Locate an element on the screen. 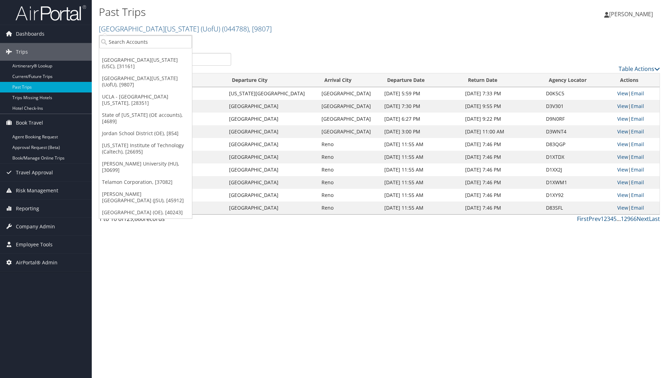 The width and height of the screenshot is (667, 378). a: Prev is located at coordinates (595, 219).